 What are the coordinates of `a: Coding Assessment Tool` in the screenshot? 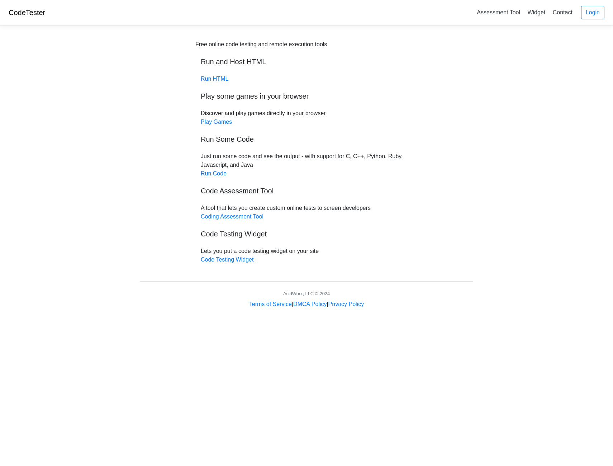 It's located at (232, 216).